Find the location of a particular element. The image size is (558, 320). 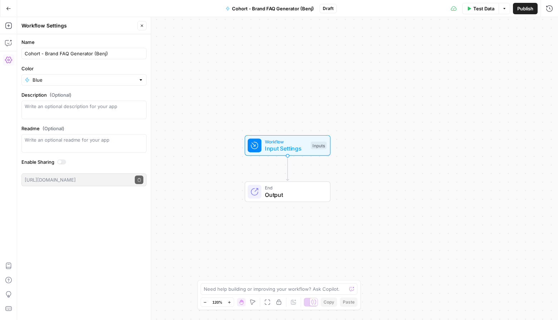

label: Readme is located at coordinates (84, 129).